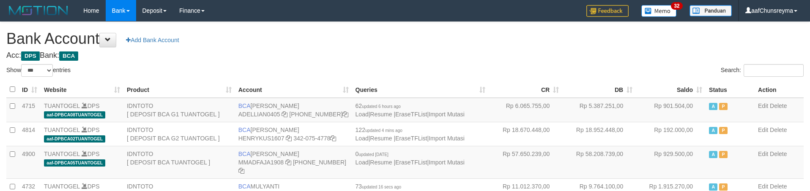 The image size is (810, 191). What do you see at coordinates (525, 110) in the screenshot?
I see `td: Rp 6.065.755,00` at bounding box center [525, 110].